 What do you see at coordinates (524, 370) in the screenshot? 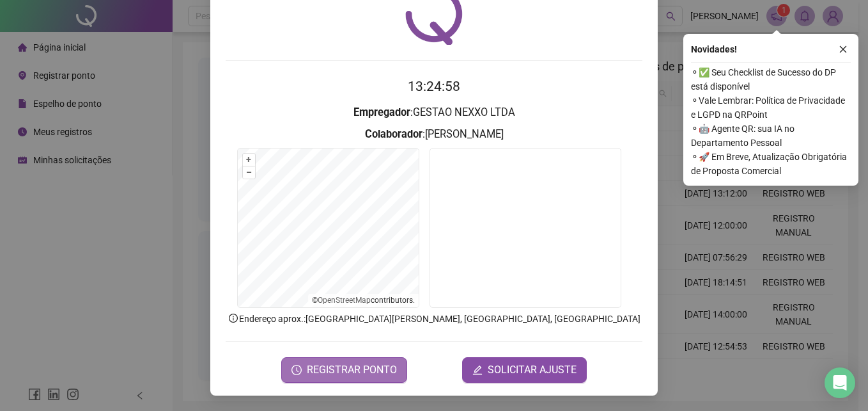
I see `button: editSOLICITAR AJUSTE` at bounding box center [524, 370].